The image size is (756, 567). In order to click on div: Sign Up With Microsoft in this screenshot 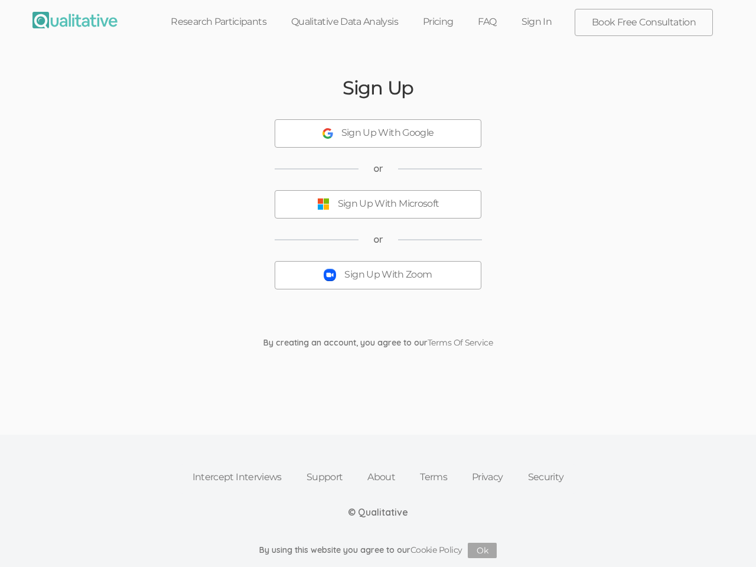, I will do `click(389, 204)`.